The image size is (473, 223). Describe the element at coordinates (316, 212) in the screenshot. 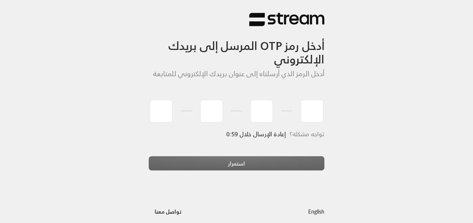

I see `a: English` at that location.